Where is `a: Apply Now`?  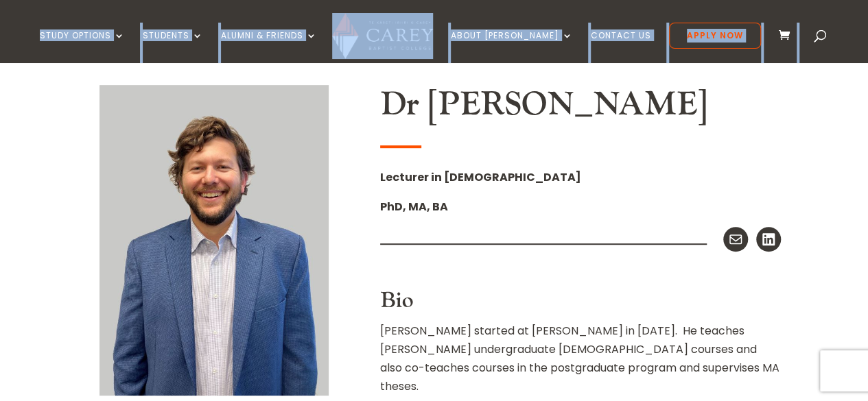 a: Apply Now is located at coordinates (714, 36).